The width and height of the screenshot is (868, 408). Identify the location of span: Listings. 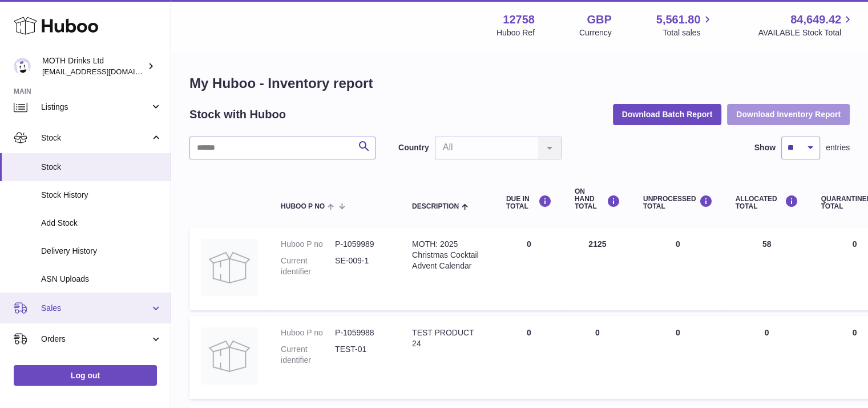
(95, 107).